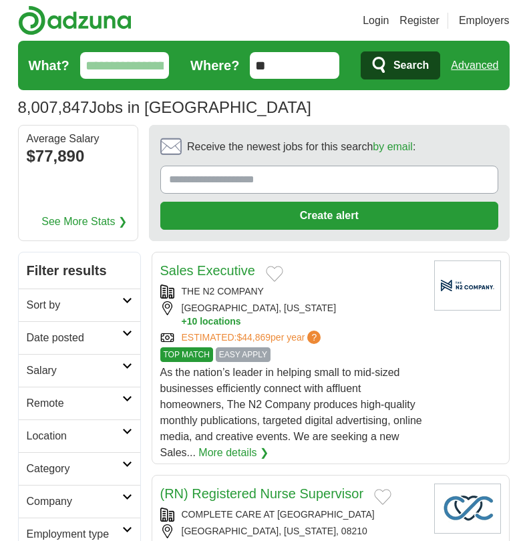 The width and height of the screenshot is (527, 541). Describe the element at coordinates (79, 468) in the screenshot. I see `a: Category` at that location.